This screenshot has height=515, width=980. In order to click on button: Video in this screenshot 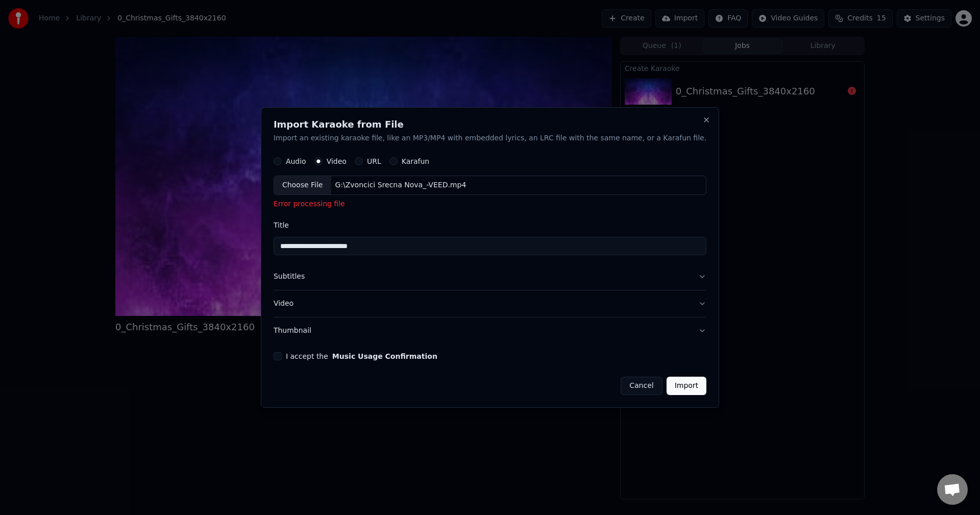, I will do `click(490, 304)`.